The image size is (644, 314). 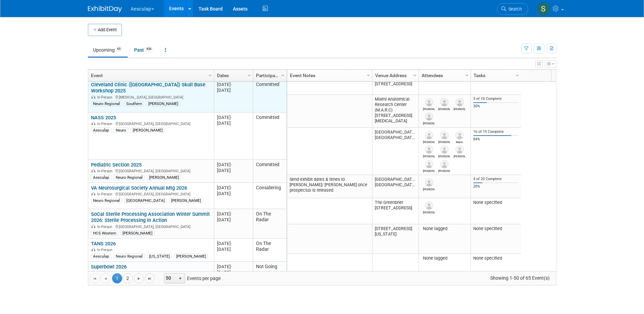 I want to click on div: HCS Western, so click(x=105, y=233).